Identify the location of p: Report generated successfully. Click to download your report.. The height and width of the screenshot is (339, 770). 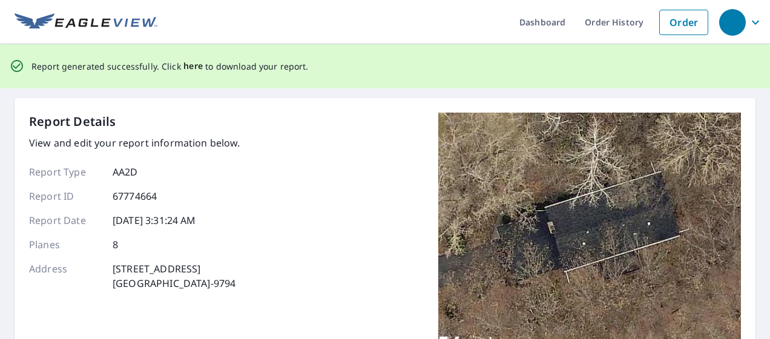
(170, 66).